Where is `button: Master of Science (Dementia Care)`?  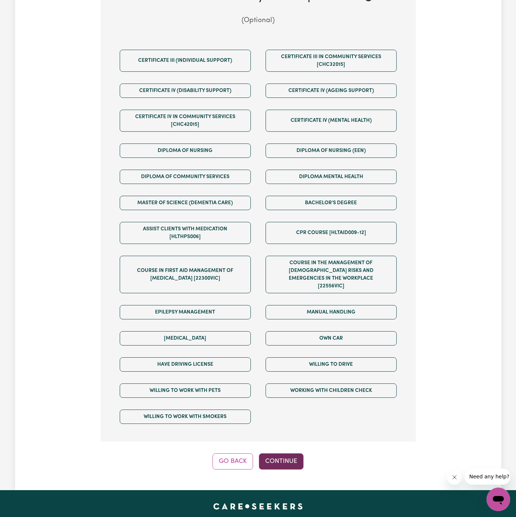
button: Master of Science (Dementia Care) is located at coordinates (185, 203).